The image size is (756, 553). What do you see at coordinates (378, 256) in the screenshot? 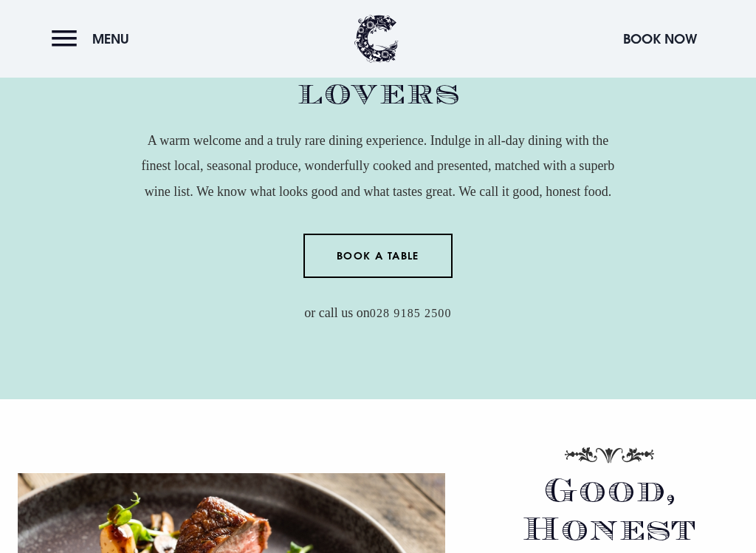
I see `a: Book a Table` at bounding box center [378, 256].